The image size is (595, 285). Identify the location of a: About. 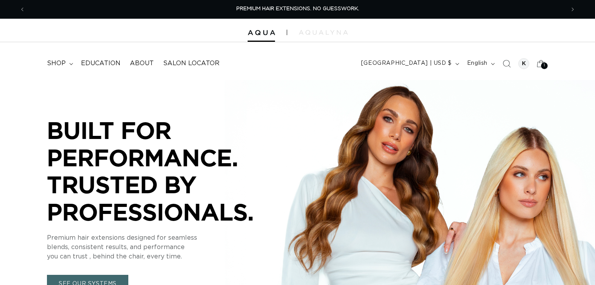
(142, 63).